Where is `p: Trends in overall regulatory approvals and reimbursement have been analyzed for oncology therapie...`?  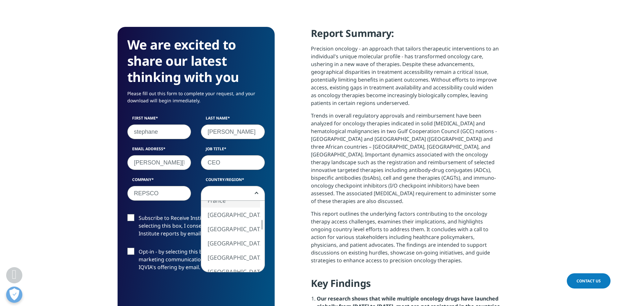 p: Trends in overall regulatory approvals and reimbursement have been analyzed for oncology therapie... is located at coordinates (405, 161).